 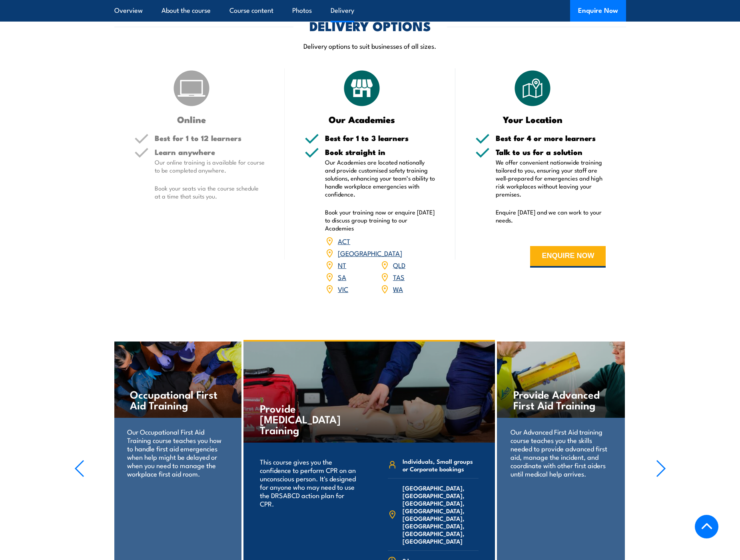 What do you see at coordinates (309, 483) in the screenshot?
I see `p: This course gives you the confidence to perform CPR on an unconscious person. It's designed for a...` at bounding box center [309, 483].